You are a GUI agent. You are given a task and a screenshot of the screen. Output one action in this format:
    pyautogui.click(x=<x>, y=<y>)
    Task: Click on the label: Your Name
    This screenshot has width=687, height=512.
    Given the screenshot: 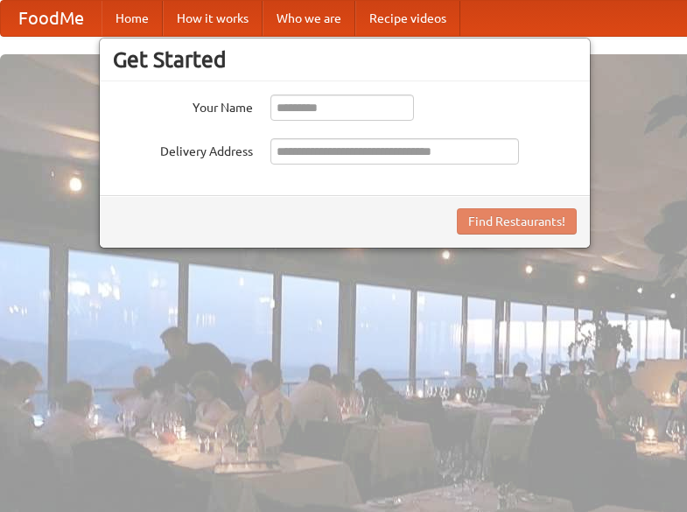 What is the action you would take?
    pyautogui.click(x=183, y=105)
    